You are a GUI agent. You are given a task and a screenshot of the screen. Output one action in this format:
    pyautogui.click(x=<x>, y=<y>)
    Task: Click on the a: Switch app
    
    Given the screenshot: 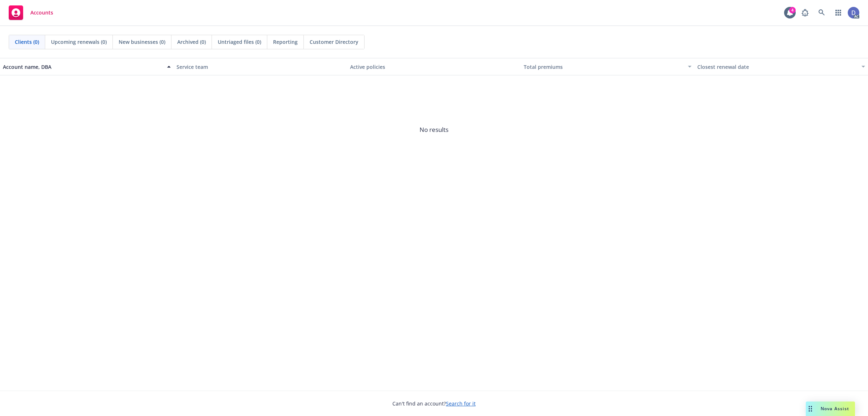 What is the action you would take?
    pyautogui.click(x=838, y=13)
    